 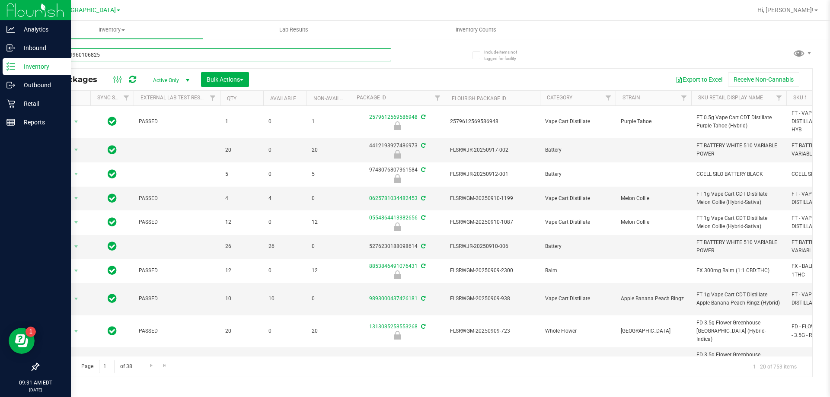 I want to click on a: SKU Name, so click(x=806, y=98).